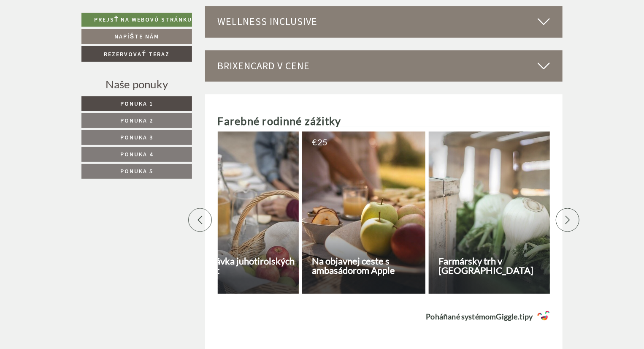  I want to click on font: Ponuka 3, so click(137, 137).